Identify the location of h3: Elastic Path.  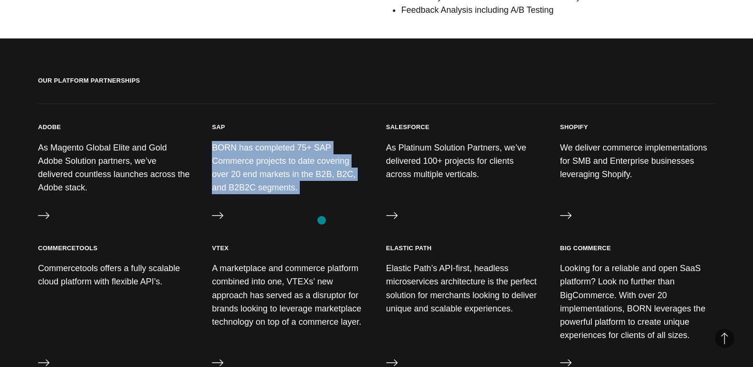
(409, 248).